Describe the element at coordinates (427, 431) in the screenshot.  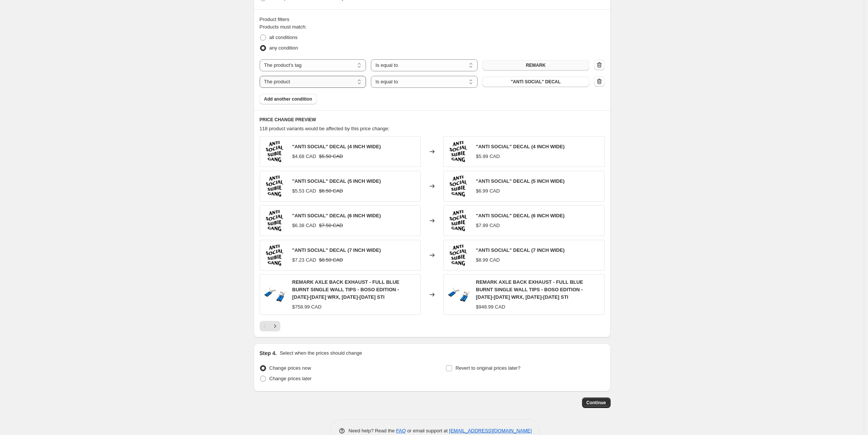
I see `span: or email support at` at that location.